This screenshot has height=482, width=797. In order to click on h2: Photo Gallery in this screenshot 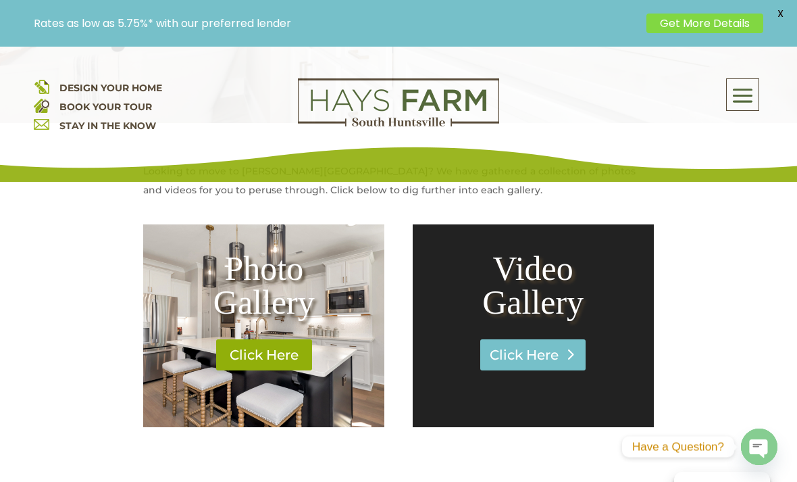, I will do `click(264, 289)`.